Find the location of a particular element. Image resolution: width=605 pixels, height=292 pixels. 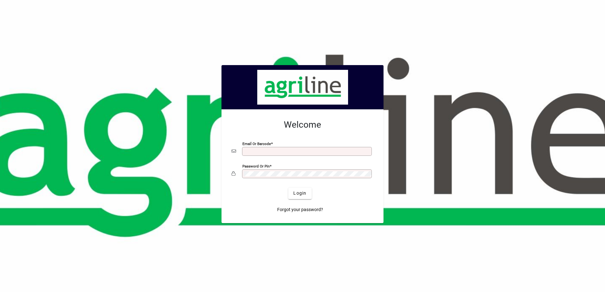

h2: Welcome is located at coordinates (302, 125).